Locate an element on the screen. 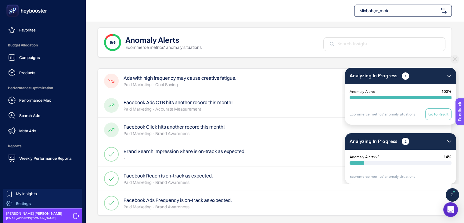 The width and height of the screenshot is (464, 223). a: Settings is located at coordinates (43, 203).